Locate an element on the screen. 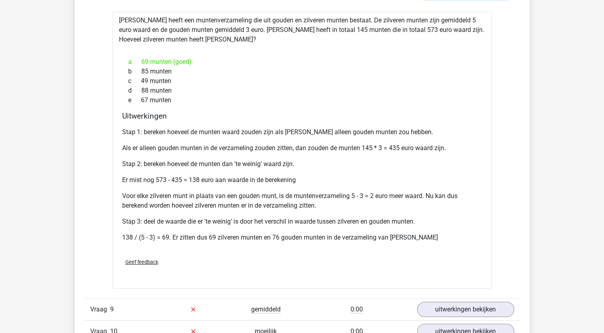  span: d is located at coordinates (134, 91).